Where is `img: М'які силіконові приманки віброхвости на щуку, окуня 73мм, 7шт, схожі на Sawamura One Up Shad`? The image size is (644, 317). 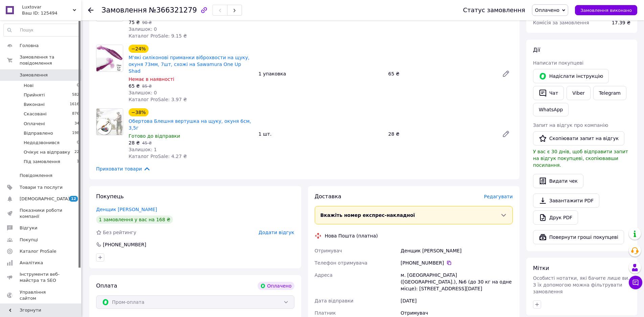
img: М'які силіконові приманки віброхвости на щуку, окуня 73мм, 7шт, схожі на Sawamura One Up Shad is located at coordinates (110, 58).